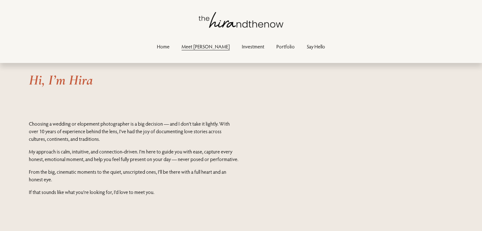 This screenshot has width=482, height=231. What do you see at coordinates (134, 176) in the screenshot?
I see `p: From the big, cinematic moments to the quiet, unscripted ones, I’ll be there with a full heart an...` at bounding box center [134, 176].